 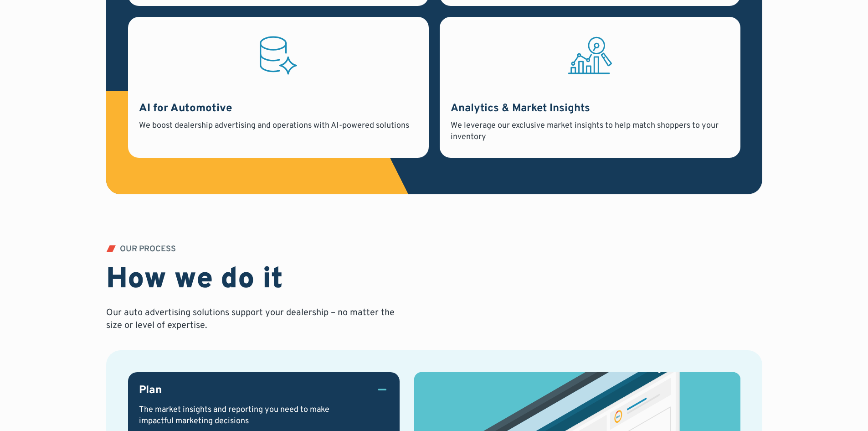 What do you see at coordinates (151, 390) in the screenshot?
I see `h3: Plan` at bounding box center [151, 390].